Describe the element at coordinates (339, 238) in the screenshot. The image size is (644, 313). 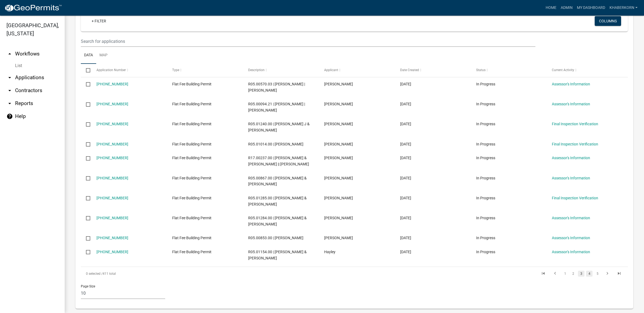
I see `span: David Ladwig` at that location.